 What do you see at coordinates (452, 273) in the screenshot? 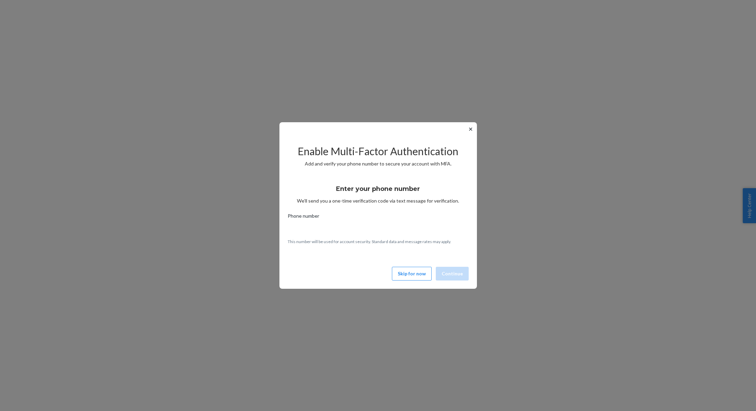
I see `button: Continue` at bounding box center [452, 273].